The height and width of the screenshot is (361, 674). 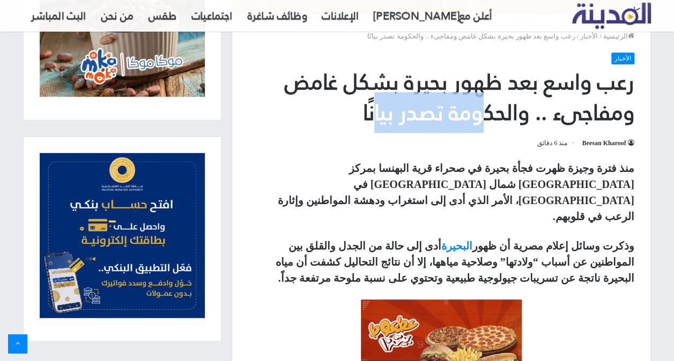 I want to click on span: رعب واسع بعد ظهور بحيرة بشكل غامض ومفاجىء .. والحكومة تصدر بيانًا, so click(x=471, y=36).